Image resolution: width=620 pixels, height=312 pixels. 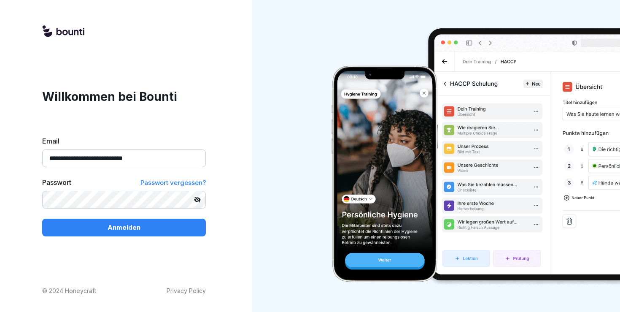 I want to click on span: Passwort vergessen?, so click(x=173, y=182).